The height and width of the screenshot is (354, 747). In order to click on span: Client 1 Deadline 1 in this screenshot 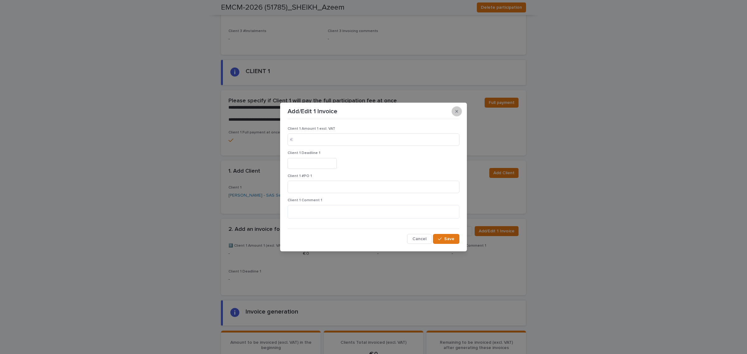, I will do `click(304, 153)`.